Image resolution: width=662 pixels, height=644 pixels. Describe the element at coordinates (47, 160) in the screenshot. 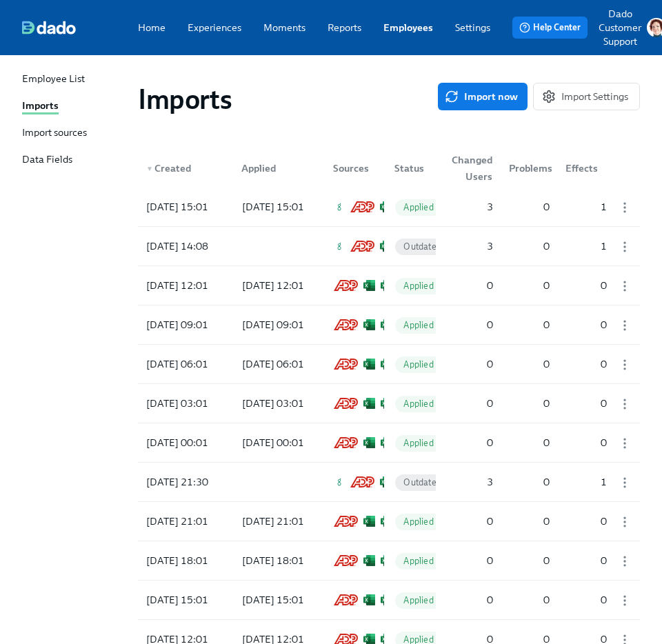

I see `div: Data Fields` at that location.